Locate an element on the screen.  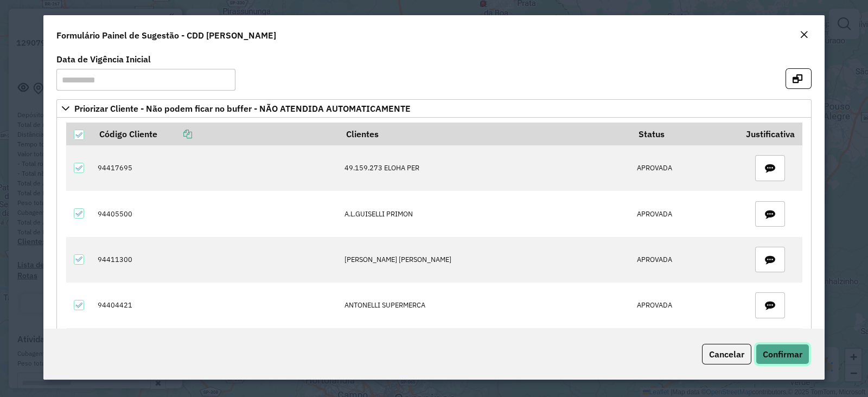
th: Justificativa is located at coordinates (770, 134).